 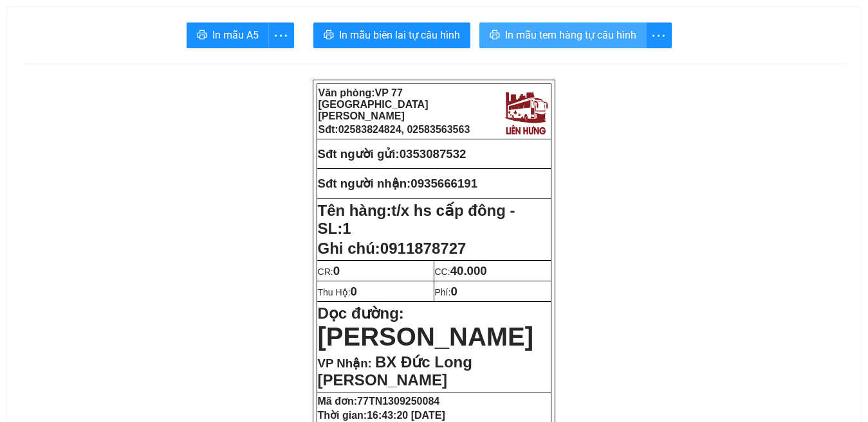 What do you see at coordinates (337, 292) in the screenshot?
I see `span: Thu Hộ:` at bounding box center [337, 292].